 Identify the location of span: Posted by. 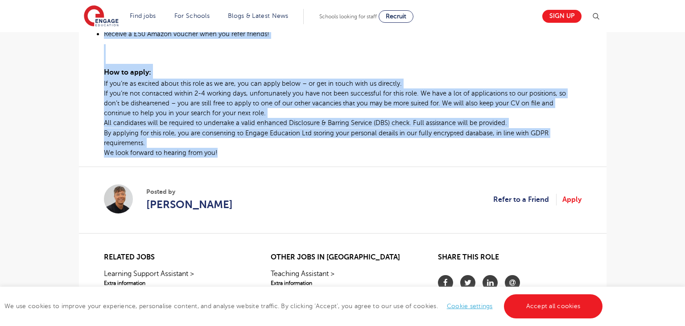
(190, 191).